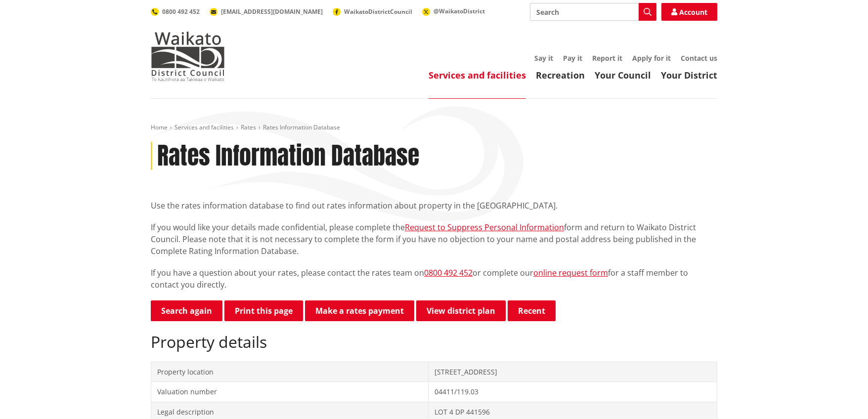 The image size is (868, 419). I want to click on a: Request to Suppress Personal Information, so click(485, 228).